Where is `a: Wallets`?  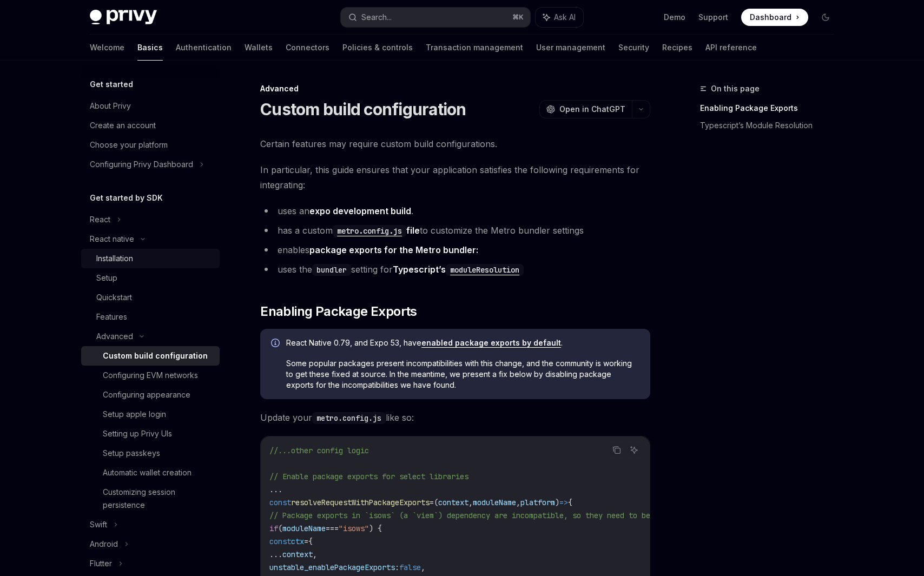
a: Wallets is located at coordinates (259, 47).